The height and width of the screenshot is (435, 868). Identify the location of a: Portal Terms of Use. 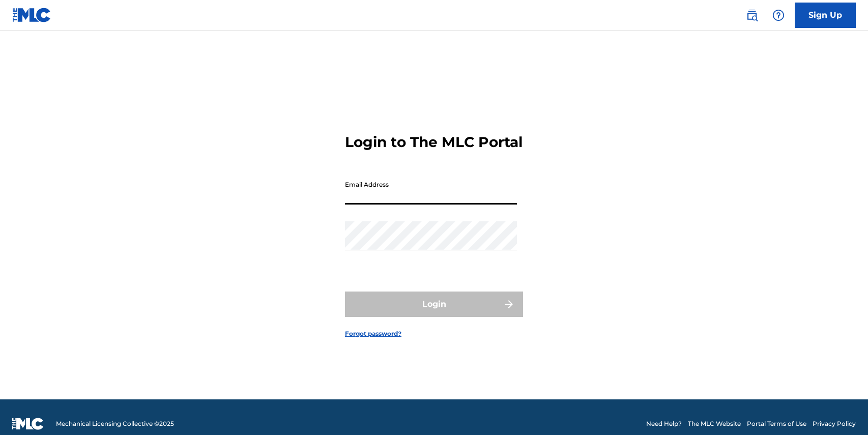
(777, 424).